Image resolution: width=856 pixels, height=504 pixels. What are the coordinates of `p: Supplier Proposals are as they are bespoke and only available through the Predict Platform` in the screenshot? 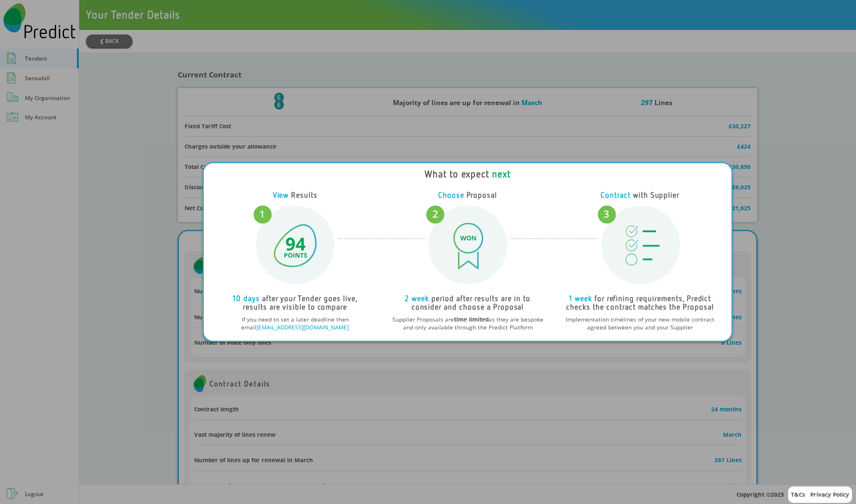 It's located at (468, 324).